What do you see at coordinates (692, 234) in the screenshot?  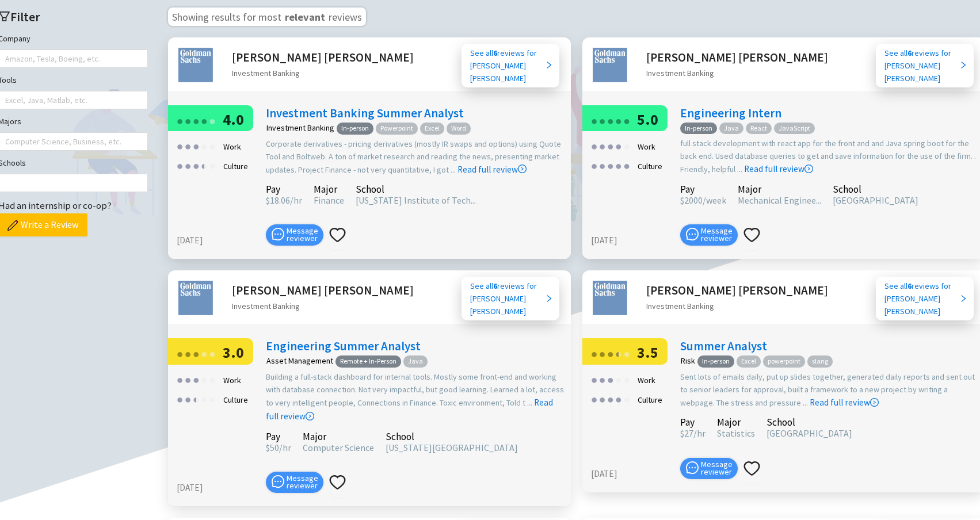 I see `span: message` at bounding box center [692, 234].